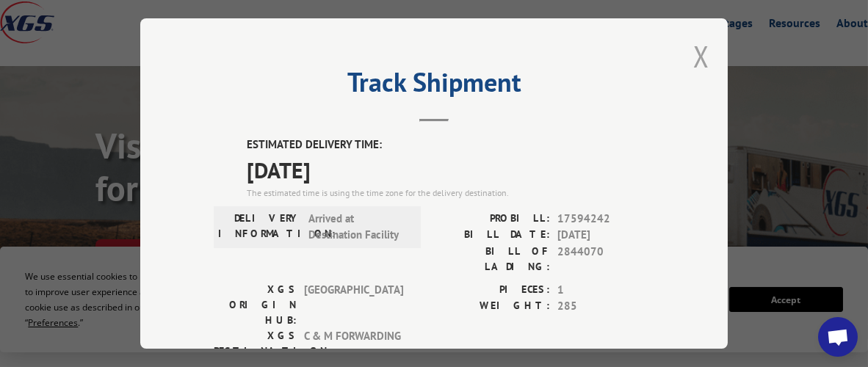 This screenshot has height=367, width=868. Describe the element at coordinates (358, 227) in the screenshot. I see `span: Arrived at Destination Facility` at that location.